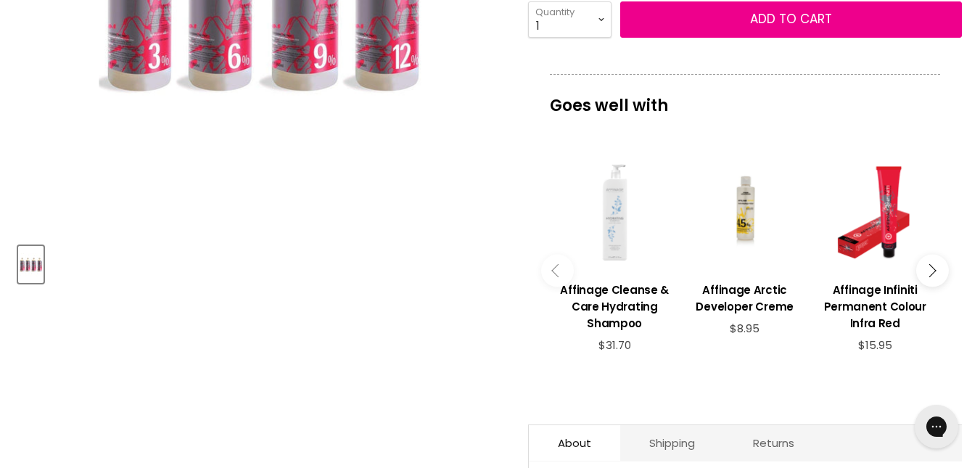  I want to click on select: Quantity, so click(569, 20).